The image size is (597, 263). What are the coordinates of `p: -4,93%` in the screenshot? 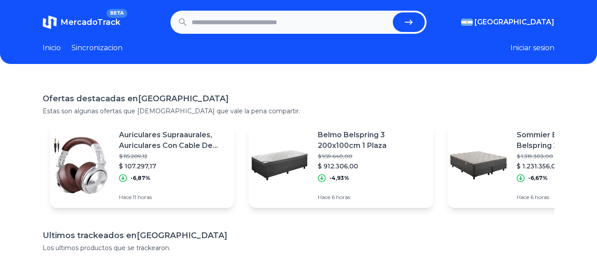 It's located at (339, 178).